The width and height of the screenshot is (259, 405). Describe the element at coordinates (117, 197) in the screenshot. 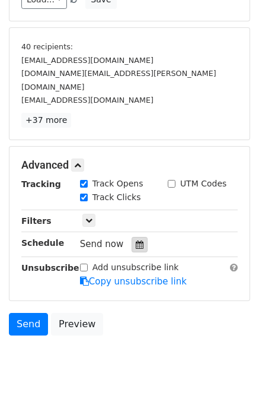

I see `label: Track Clicks` at that location.